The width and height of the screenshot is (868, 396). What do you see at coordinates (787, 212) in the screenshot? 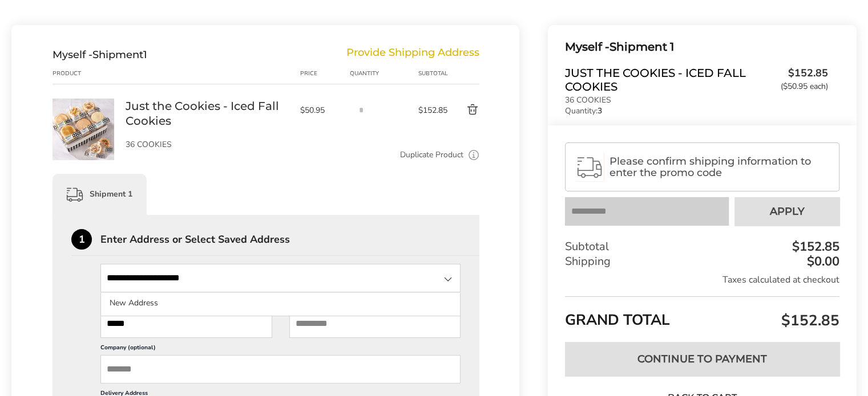
I see `span: Apply` at bounding box center [787, 212].